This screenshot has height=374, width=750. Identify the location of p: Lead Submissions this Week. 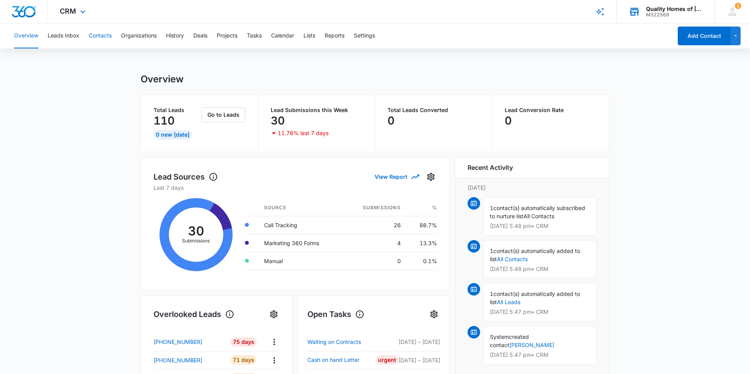
(316, 110).